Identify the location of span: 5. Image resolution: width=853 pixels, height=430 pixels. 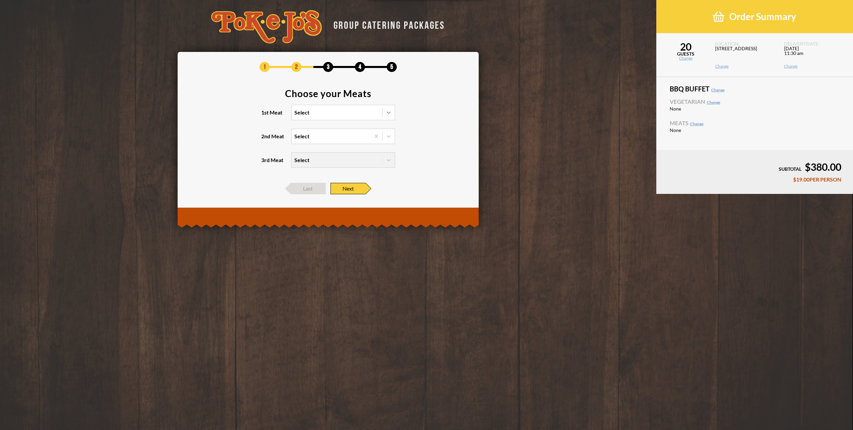
(392, 67).